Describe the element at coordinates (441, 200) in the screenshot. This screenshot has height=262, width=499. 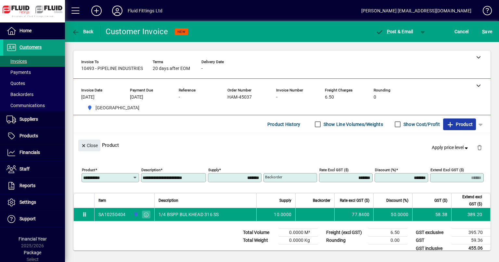
I see `span: GST ($)` at that location.